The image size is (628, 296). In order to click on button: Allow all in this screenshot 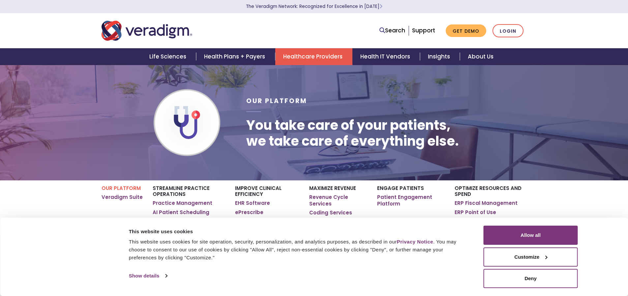, I will do `click(531, 235)`.